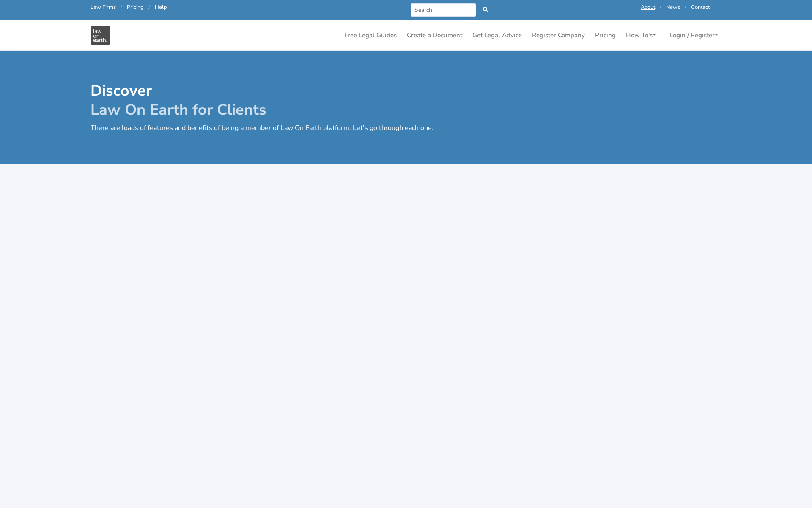 The image size is (812, 508). Describe the element at coordinates (299, 128) in the screenshot. I see `p: There are loads of features and benefits of being a member of Law On Earth platform. Let’s go thr...` at that location.